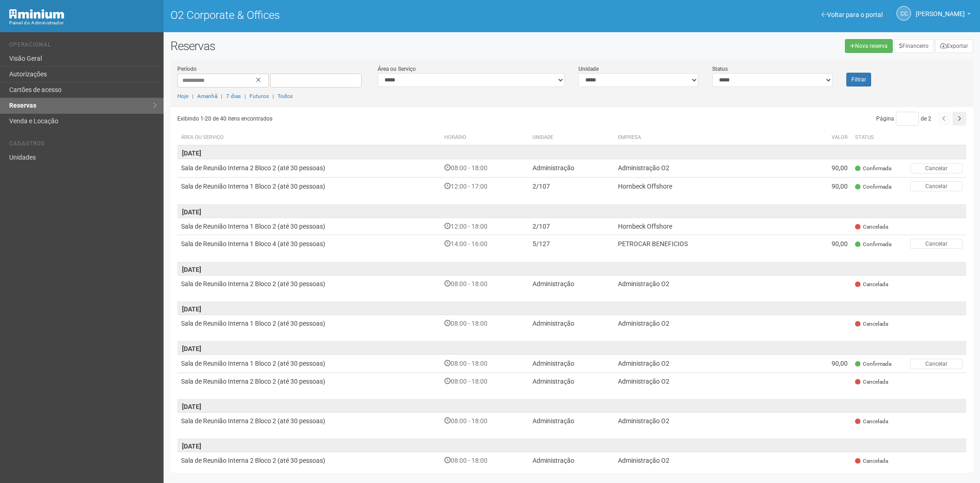 The height and width of the screenshot is (483, 980). What do you see at coordinates (207, 96) in the screenshot?
I see `a: Amanhã` at bounding box center [207, 96].